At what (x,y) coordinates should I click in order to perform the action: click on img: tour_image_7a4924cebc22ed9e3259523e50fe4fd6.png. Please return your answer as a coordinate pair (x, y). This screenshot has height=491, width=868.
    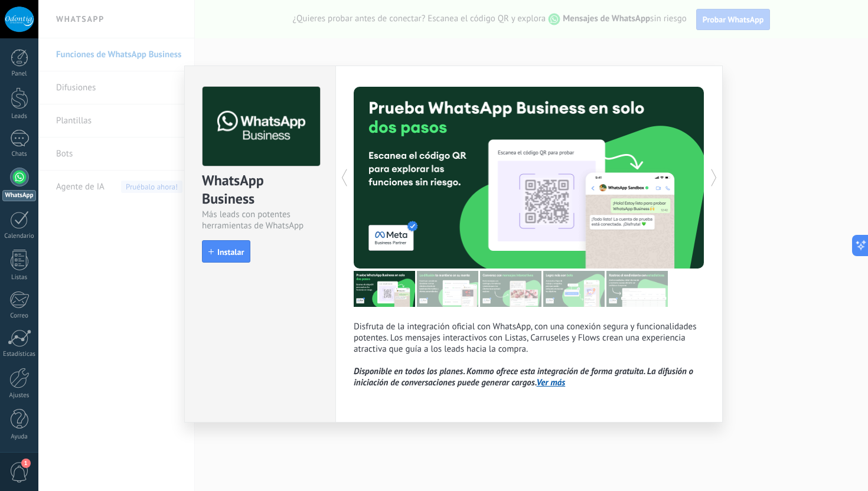
    Looking at the image, I should click on (384, 288).